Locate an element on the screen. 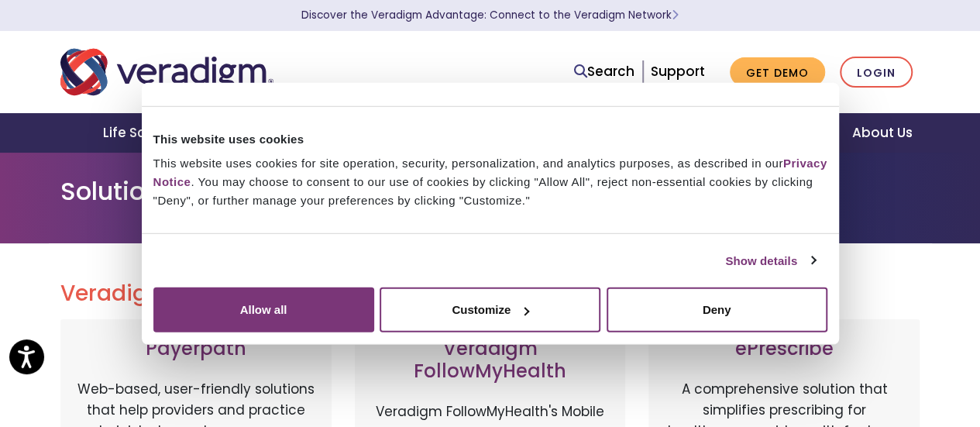  h3: ePrescribe is located at coordinates (784, 348).